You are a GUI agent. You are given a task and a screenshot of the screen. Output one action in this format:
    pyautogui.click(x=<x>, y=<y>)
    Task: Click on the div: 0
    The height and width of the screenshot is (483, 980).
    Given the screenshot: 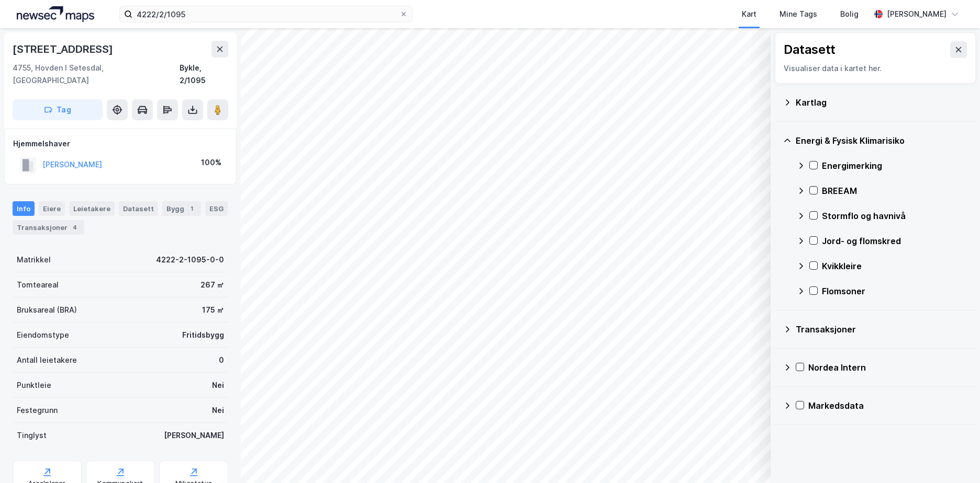 What is the action you would take?
    pyautogui.click(x=221, y=361)
    